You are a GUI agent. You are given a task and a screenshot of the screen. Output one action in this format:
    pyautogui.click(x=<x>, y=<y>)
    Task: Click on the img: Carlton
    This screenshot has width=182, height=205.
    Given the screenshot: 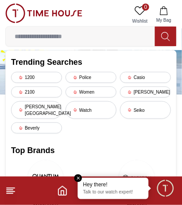 What is the action you would take?
    pyautogui.click(x=137, y=178)
    